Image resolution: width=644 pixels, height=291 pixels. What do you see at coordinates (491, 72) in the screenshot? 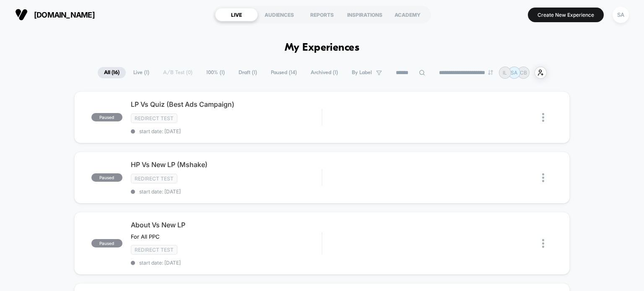
I see `img: end` at bounding box center [491, 72].